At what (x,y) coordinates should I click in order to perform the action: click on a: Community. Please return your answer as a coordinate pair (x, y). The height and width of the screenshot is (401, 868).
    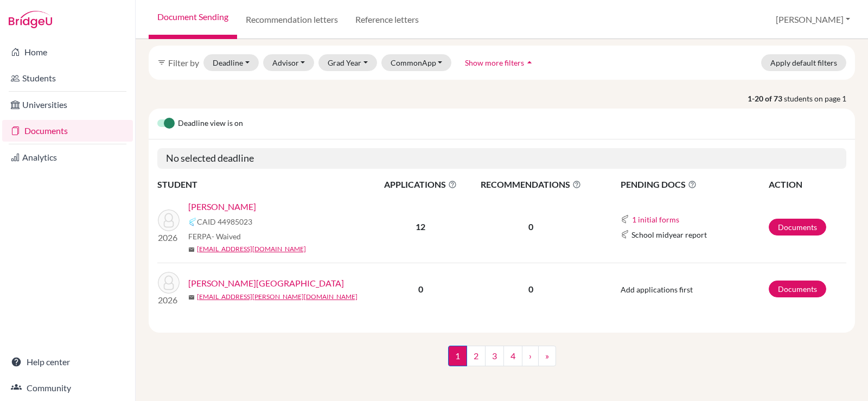
    Looking at the image, I should click on (67, 388).